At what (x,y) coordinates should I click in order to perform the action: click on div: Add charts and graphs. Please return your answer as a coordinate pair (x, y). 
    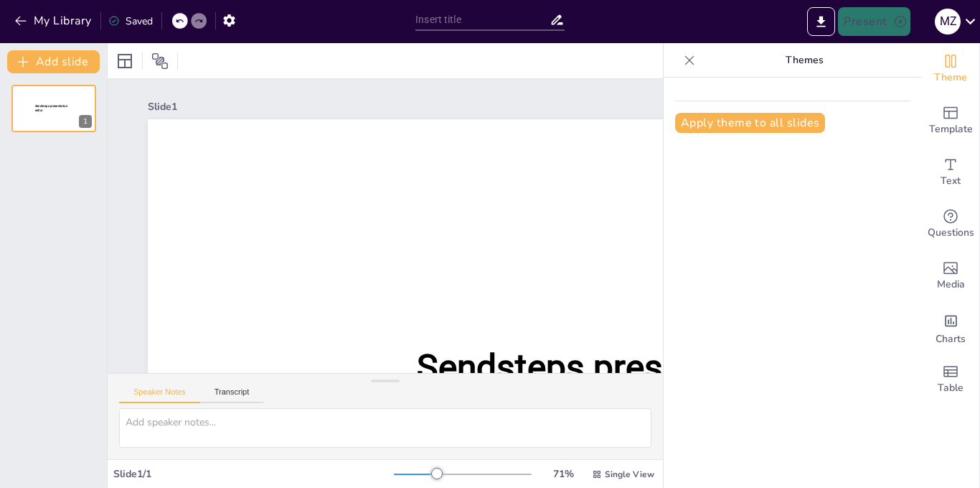
    Looking at the image, I should click on (951, 328).